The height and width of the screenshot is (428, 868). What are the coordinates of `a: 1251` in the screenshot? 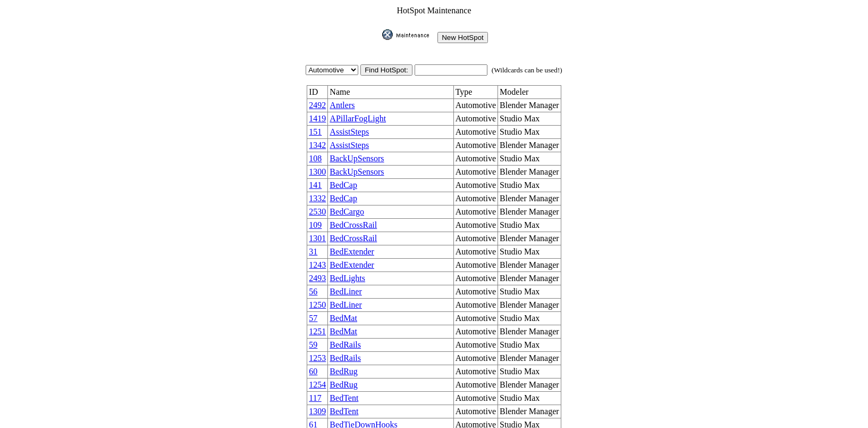 It's located at (318, 331).